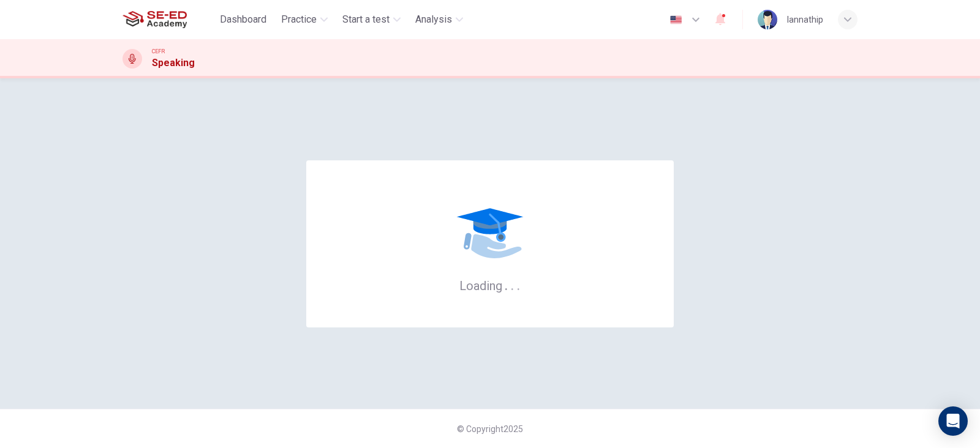  What do you see at coordinates (676, 20) in the screenshot?
I see `img: en` at bounding box center [676, 20].